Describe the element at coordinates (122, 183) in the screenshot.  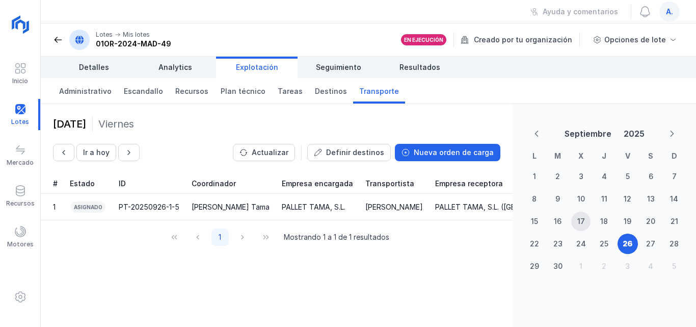
I see `span: ID` at that location.